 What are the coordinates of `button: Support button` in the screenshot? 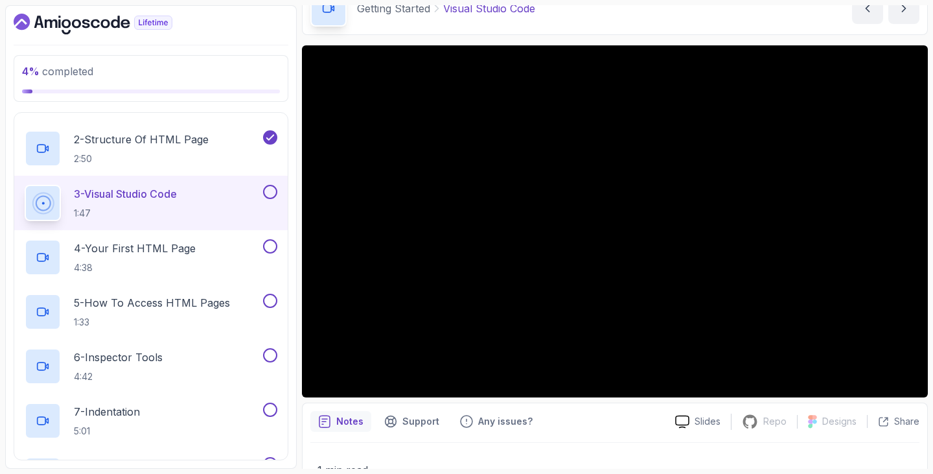 It's located at (411, 421).